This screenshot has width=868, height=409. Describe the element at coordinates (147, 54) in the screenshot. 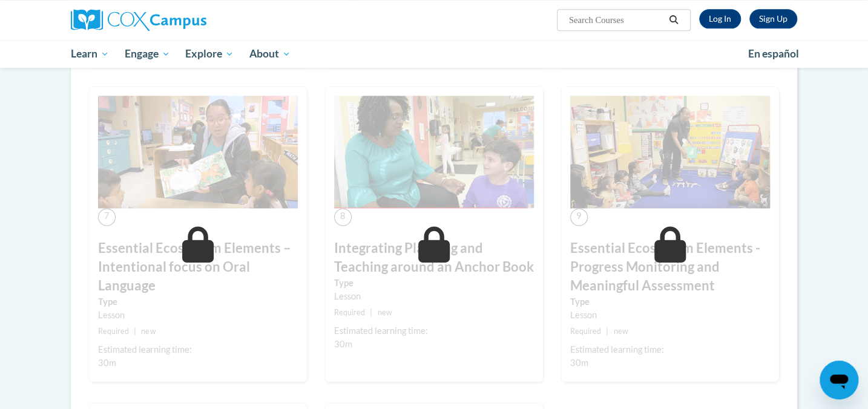

I see `span: Engage` at that location.